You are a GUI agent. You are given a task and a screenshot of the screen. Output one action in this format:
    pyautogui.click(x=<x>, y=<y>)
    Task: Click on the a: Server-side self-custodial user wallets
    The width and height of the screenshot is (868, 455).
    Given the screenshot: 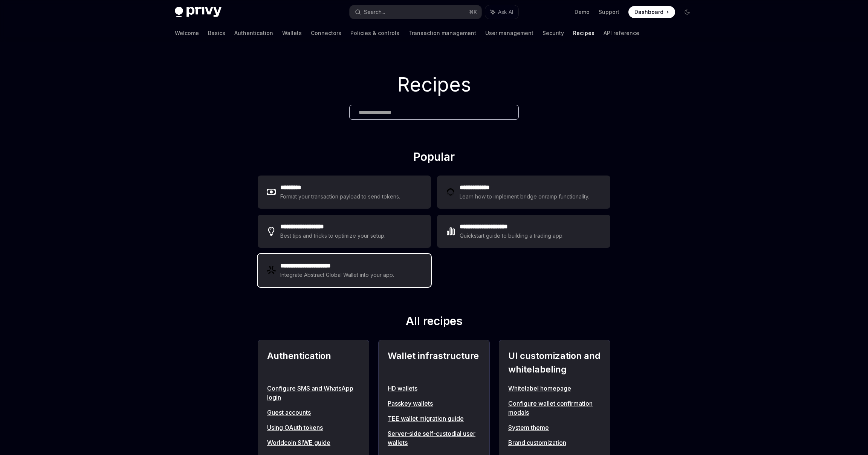 What is the action you would take?
    pyautogui.click(x=434, y=438)
    